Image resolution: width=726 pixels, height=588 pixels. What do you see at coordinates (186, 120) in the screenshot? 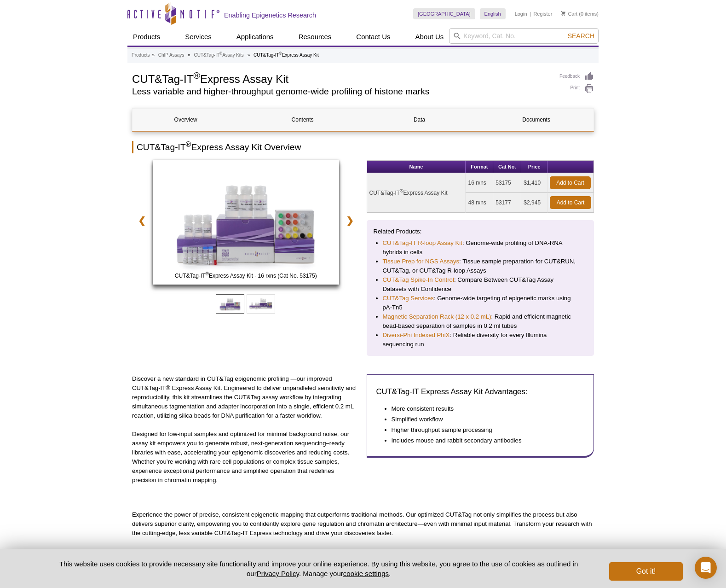
I see `a: Overview` at bounding box center [186, 120].